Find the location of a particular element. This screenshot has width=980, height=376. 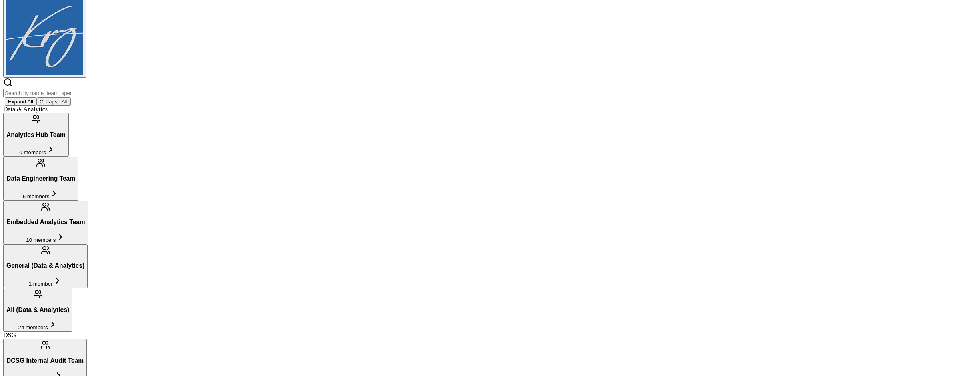

span: DSG is located at coordinates (10, 335).